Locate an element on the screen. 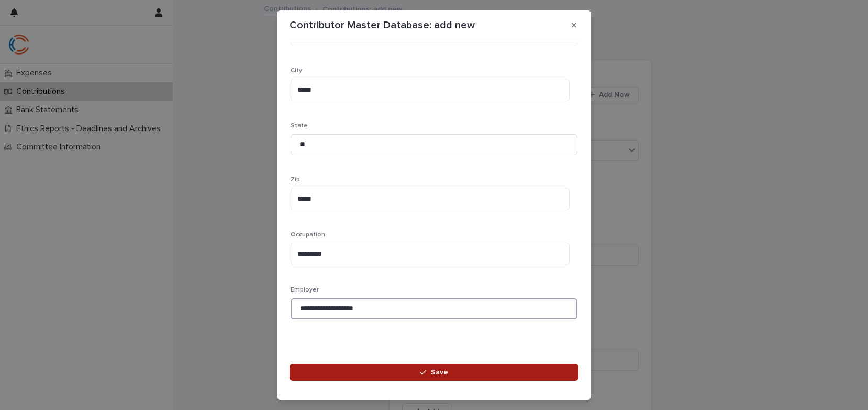 The height and width of the screenshot is (410, 868). span: Zip is located at coordinates (295, 180).